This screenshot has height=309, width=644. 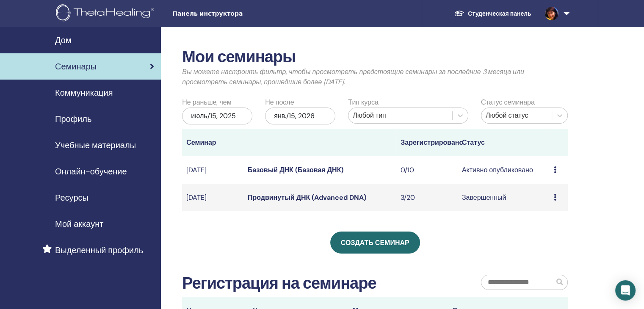 I want to click on font: Вы можете настроить фильтр, чтобы просмотреть предстоящие семинары за последние 3 месяца или прос..., so click(x=353, y=77).